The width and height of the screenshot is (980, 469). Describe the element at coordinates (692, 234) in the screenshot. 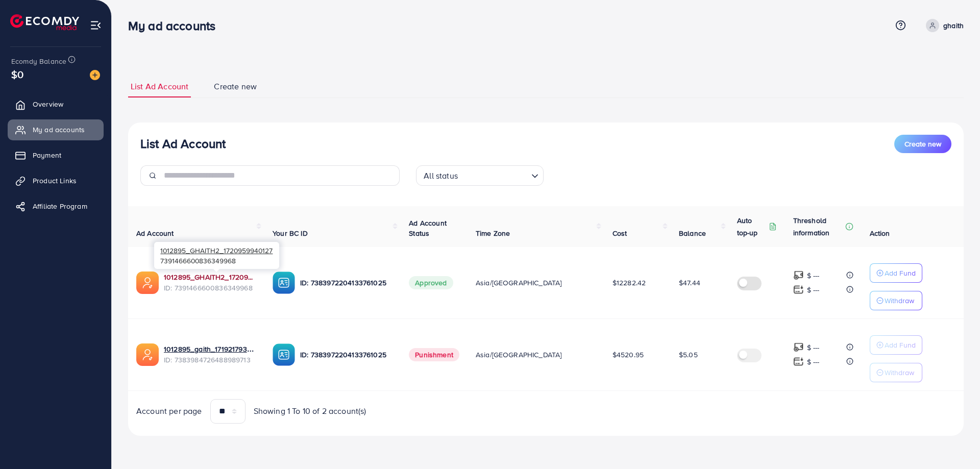

I see `span: Balance` at that location.